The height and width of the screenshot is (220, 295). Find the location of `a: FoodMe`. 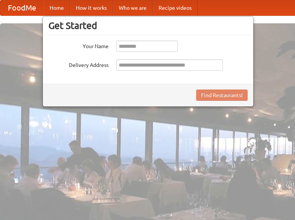

a: FoodMe is located at coordinates (22, 8).